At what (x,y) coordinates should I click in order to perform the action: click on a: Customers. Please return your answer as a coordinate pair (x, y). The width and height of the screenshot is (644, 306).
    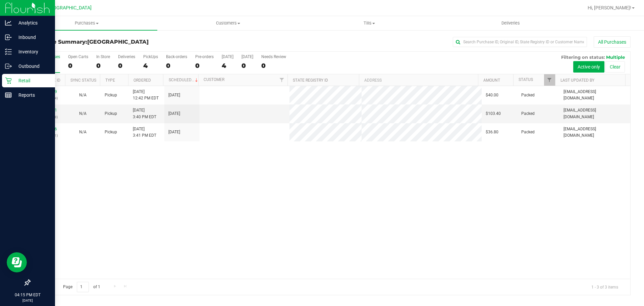
    Looking at the image, I should click on (228, 23).